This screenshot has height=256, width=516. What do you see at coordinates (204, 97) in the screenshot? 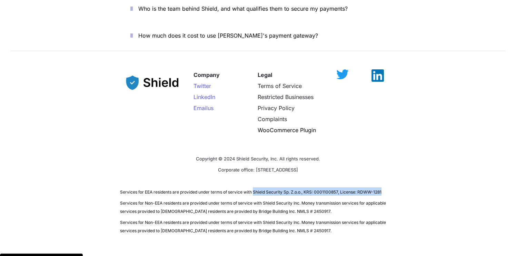
I see `a: LinkedIn` at bounding box center [204, 97].